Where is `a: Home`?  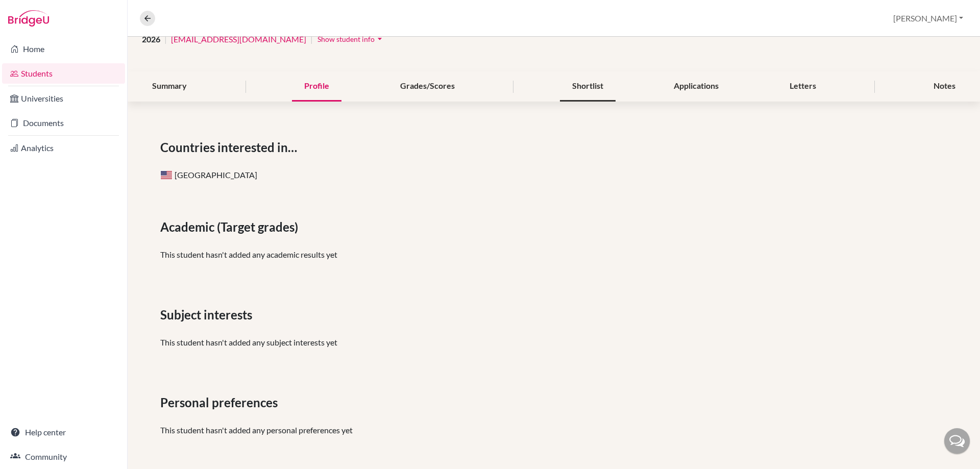 a: Home is located at coordinates (63, 49).